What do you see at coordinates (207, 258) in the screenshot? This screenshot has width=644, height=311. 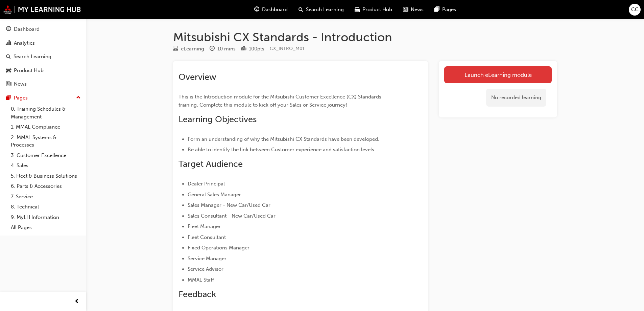 I see `span: Service Manager` at bounding box center [207, 258].